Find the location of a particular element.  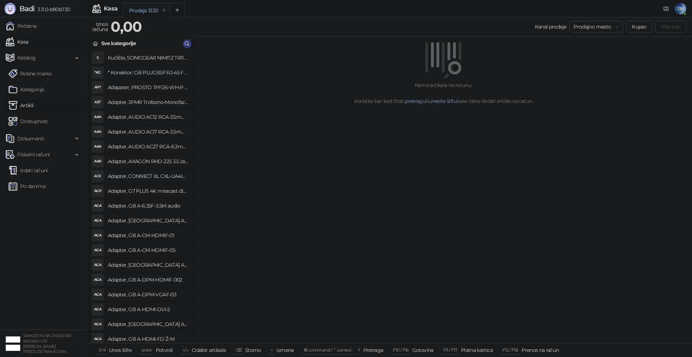

a: Dostupnost is located at coordinates (28, 121).